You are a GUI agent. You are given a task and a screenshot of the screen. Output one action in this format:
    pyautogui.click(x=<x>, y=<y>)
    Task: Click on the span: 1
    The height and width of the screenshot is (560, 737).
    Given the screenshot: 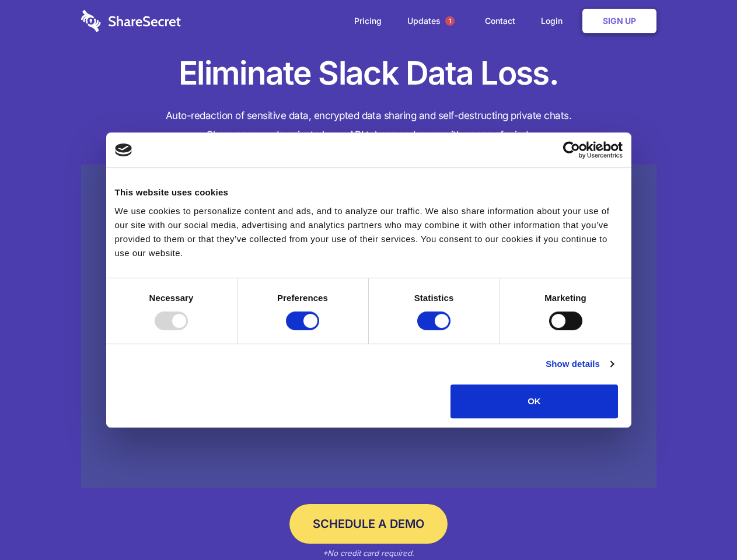 What is the action you would take?
    pyautogui.click(x=450, y=21)
    